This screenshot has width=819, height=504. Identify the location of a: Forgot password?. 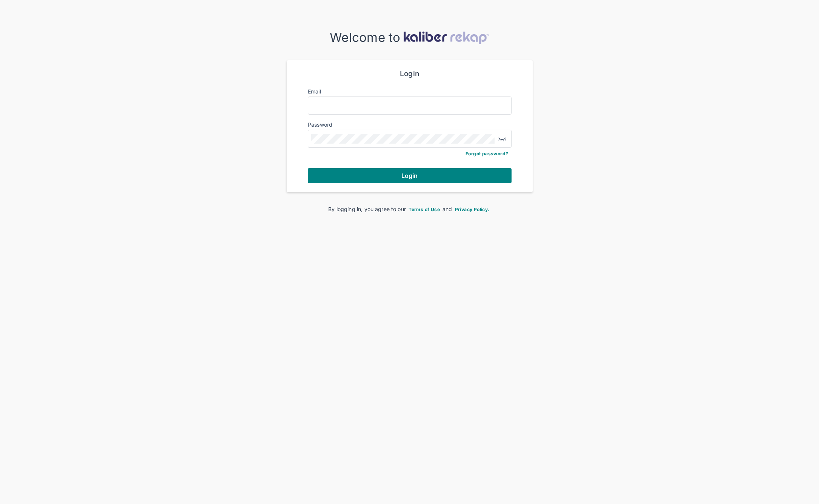
(486, 154).